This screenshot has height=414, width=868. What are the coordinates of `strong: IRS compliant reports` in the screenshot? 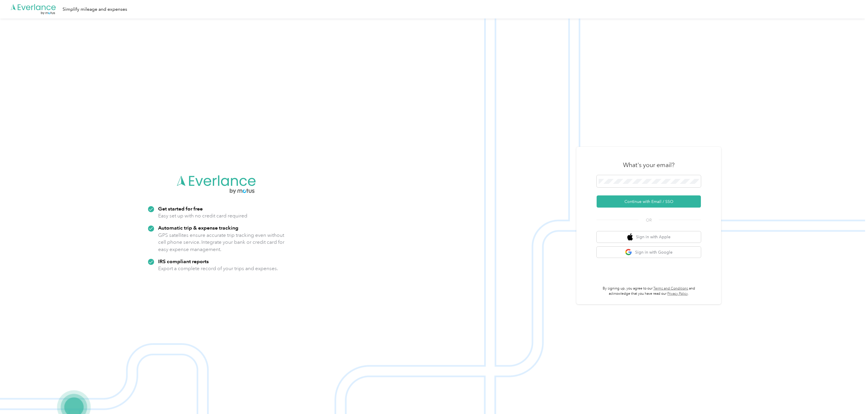 It's located at (183, 262).